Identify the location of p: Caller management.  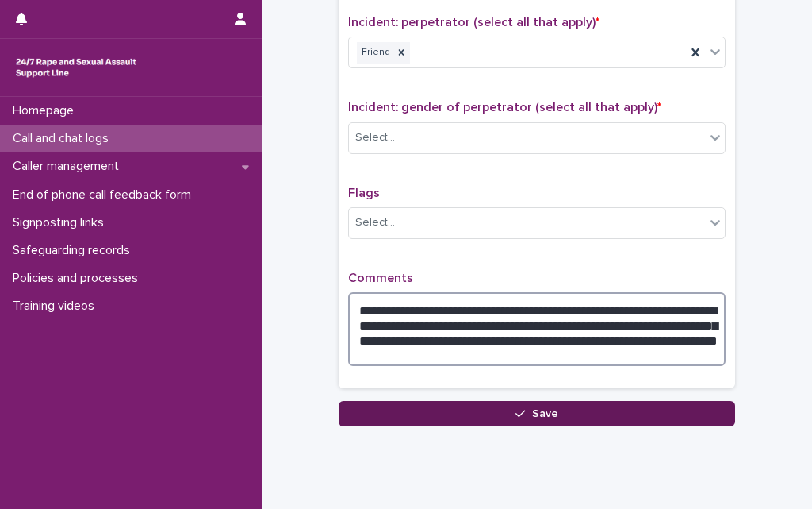
(69, 166).